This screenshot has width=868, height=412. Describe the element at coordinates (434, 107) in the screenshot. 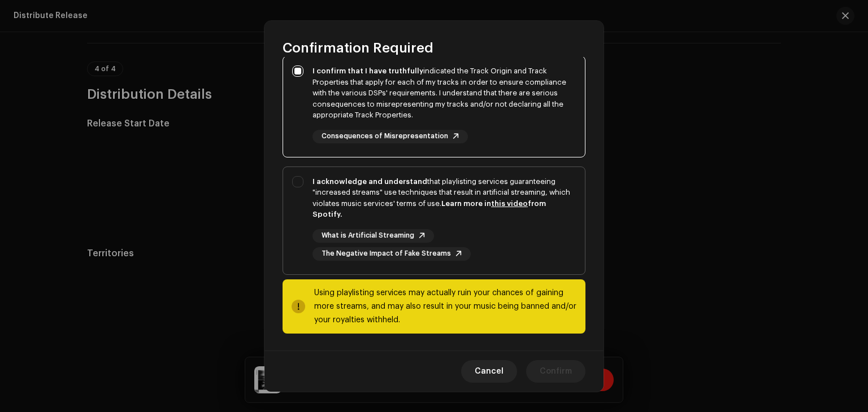

I see `p-togglebutton: I confirm that I have truthfullyindicated the Track Origin and Track Properties that apply for ea...` at that location.